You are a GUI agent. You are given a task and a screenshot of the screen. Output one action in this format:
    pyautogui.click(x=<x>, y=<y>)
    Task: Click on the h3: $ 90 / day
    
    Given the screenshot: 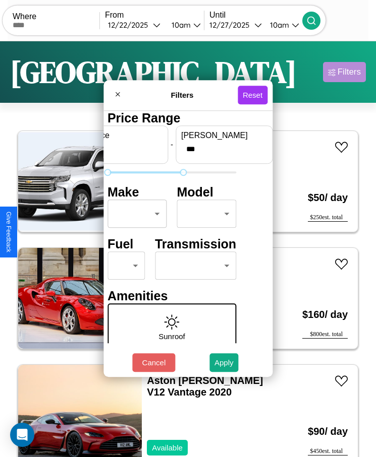 What is the action you would take?
    pyautogui.click(x=327, y=432)
    